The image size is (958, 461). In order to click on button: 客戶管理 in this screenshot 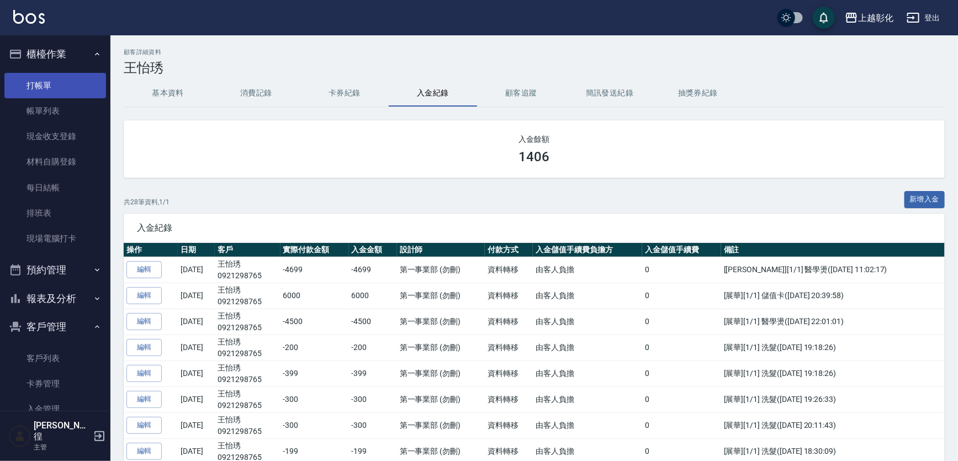, I will do `click(55, 327)`.